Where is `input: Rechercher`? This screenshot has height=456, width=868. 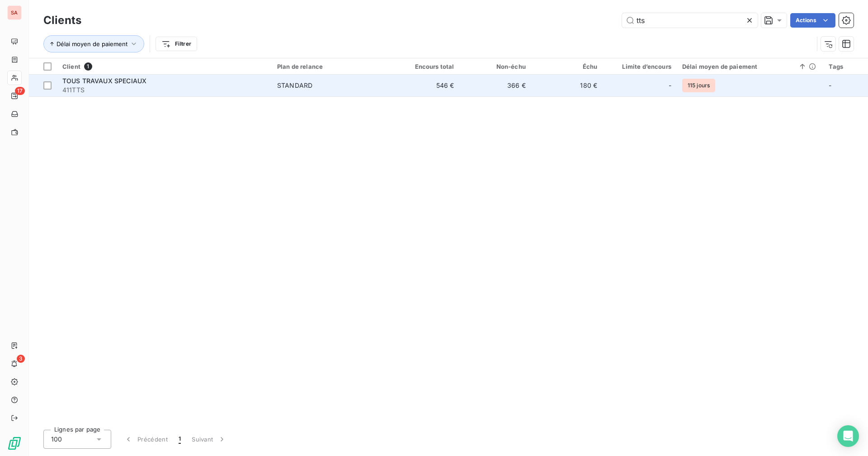 input: Rechercher is located at coordinates (690, 20).